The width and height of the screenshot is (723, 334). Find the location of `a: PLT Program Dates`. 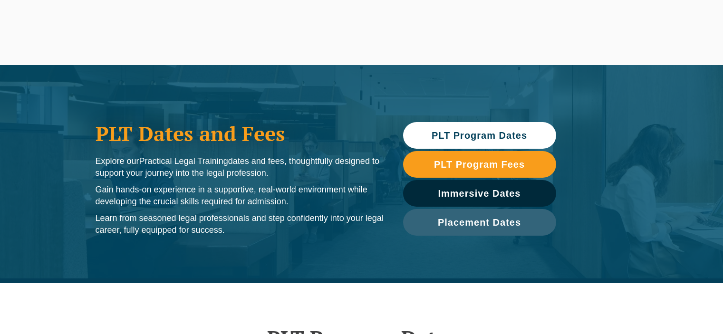

a: PLT Program Dates is located at coordinates (479, 135).